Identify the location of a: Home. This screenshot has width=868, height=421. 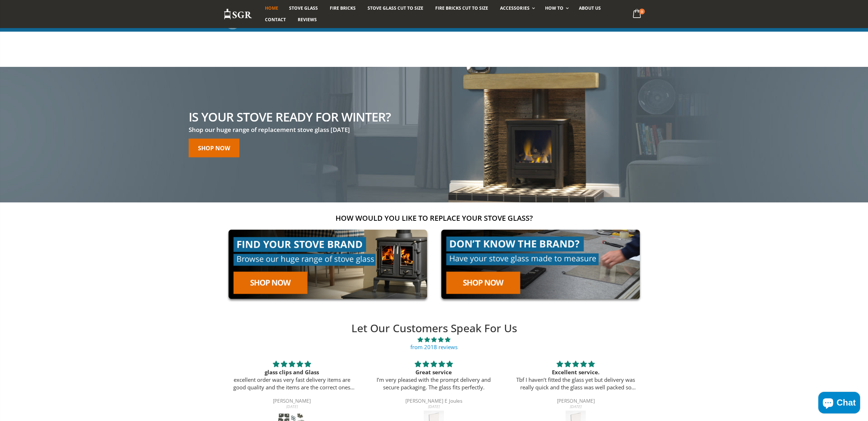
(271, 8).